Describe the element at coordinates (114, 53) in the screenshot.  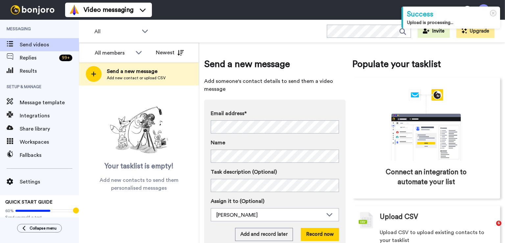
I see `div: All members` at that location.